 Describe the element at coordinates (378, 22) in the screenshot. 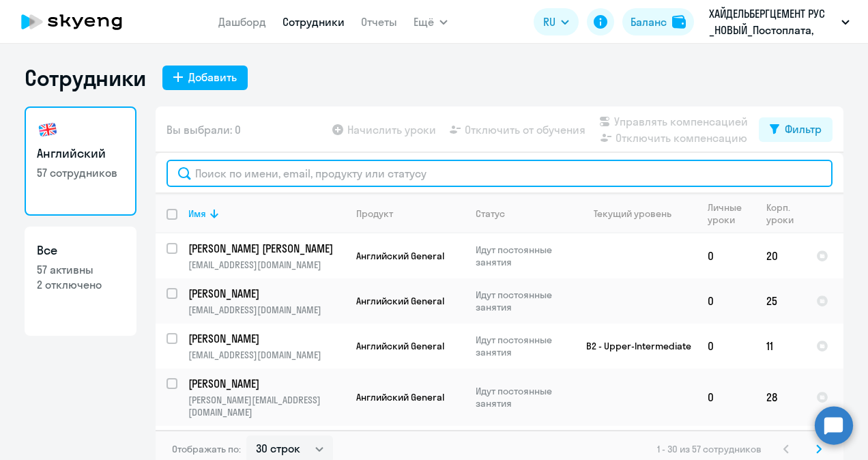

I see `a: Отчеты` at that location.